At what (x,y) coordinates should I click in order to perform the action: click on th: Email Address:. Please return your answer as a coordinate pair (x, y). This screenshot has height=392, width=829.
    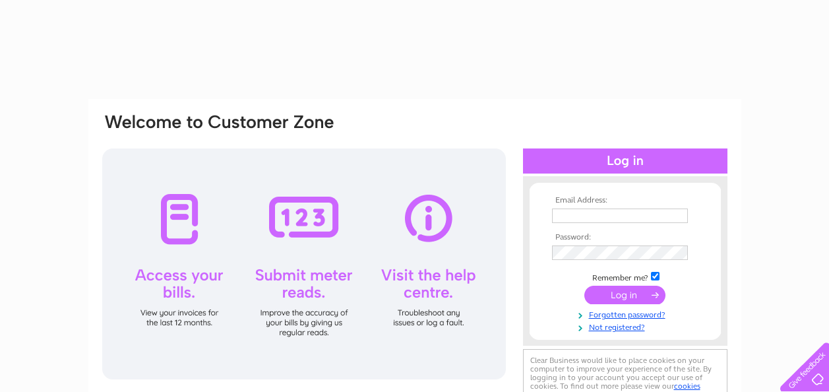
    Looking at the image, I should click on (625, 201).